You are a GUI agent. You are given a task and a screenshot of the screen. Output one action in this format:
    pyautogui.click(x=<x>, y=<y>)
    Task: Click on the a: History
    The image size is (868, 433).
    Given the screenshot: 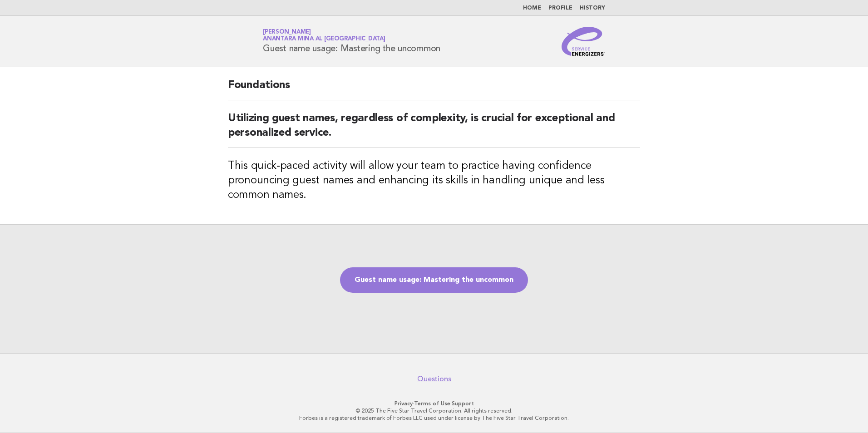 What is the action you would take?
    pyautogui.click(x=592, y=8)
    